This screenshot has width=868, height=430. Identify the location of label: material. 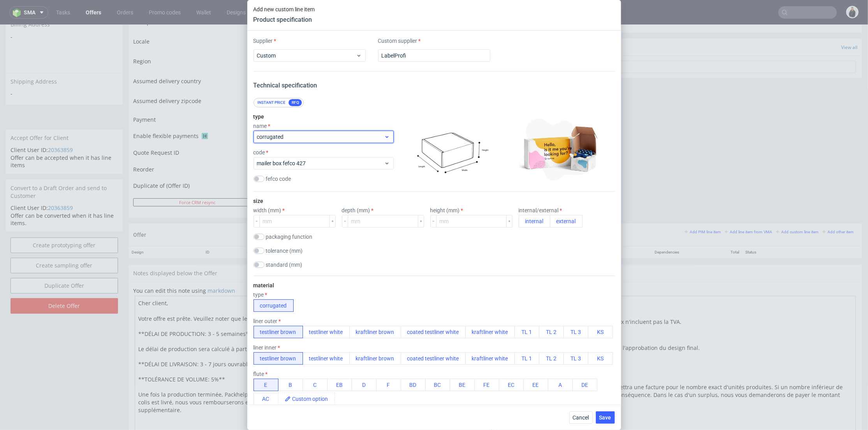
(264, 286).